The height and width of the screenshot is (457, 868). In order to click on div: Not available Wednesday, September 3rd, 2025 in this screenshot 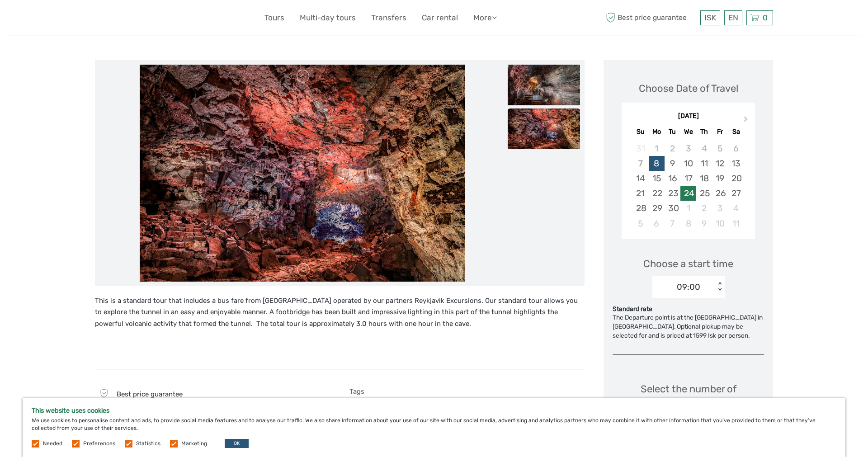, I will do `click(689, 148)`.